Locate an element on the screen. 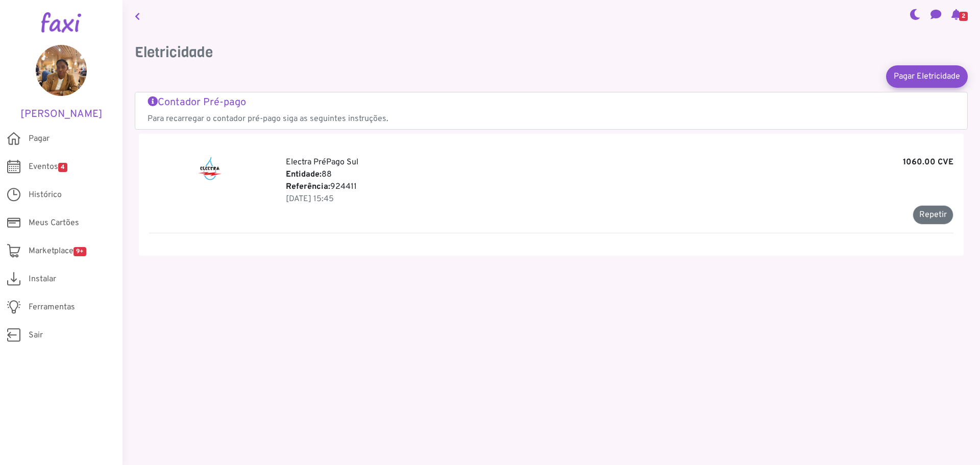 The height and width of the screenshot is (465, 980). span: Ferramentas is located at coordinates (52, 307).